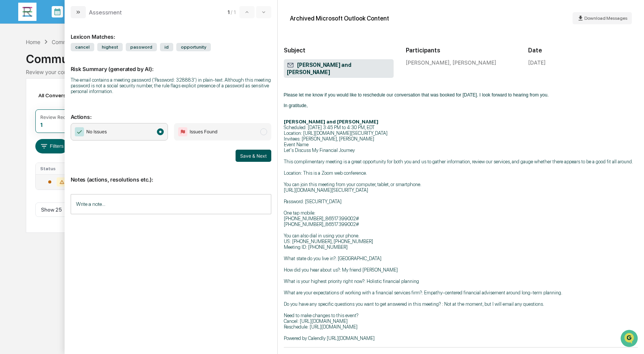 The height and width of the screenshot is (354, 644). I want to click on span: Data Lookup, so click(31, 114).